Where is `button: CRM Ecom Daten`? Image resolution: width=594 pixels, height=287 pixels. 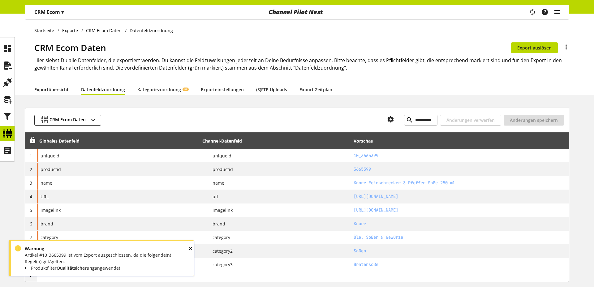 button: CRM Ecom Daten is located at coordinates (68, 120).